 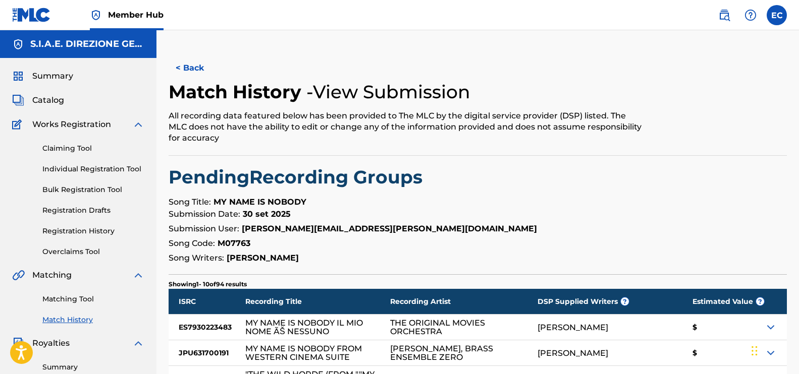 What do you see at coordinates (771, 328) in the screenshot?
I see `img: Expand Icon` at bounding box center [771, 328].